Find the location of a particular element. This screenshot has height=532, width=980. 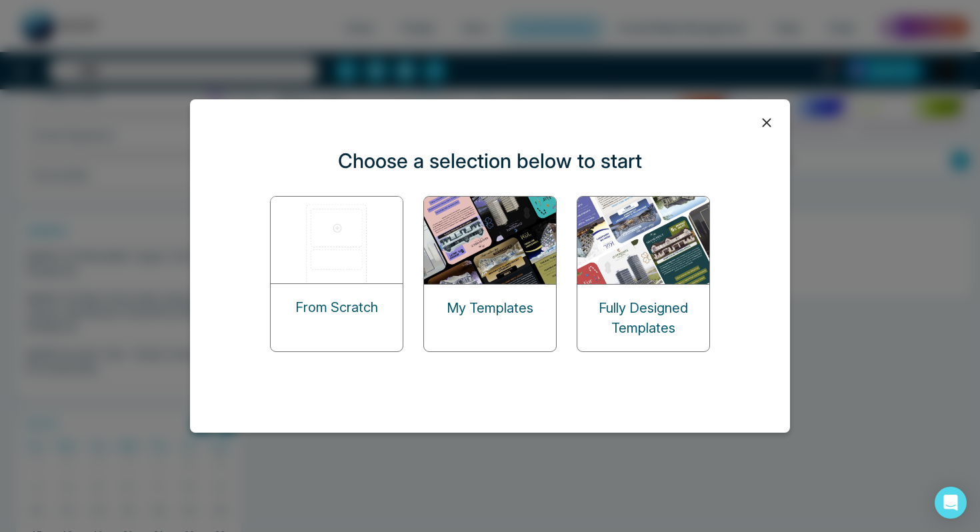

p: From Scratch is located at coordinates (337, 307).